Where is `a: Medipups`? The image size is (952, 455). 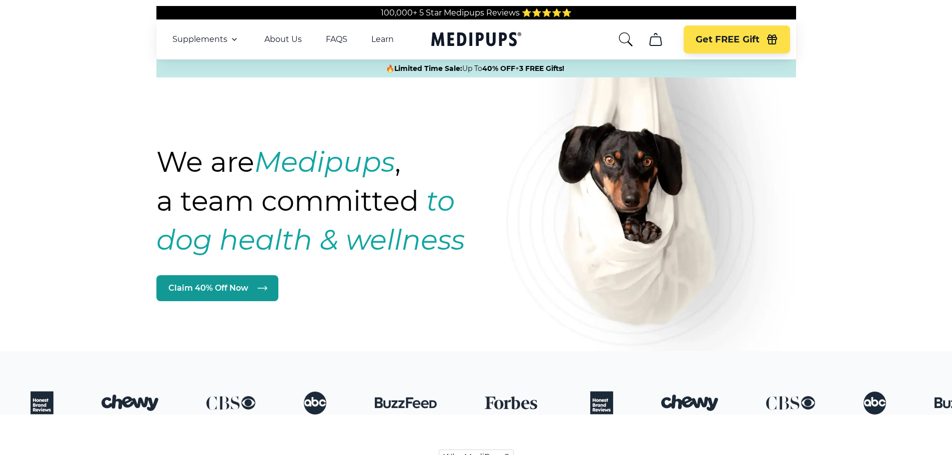 a: Medipups is located at coordinates (476, 40).